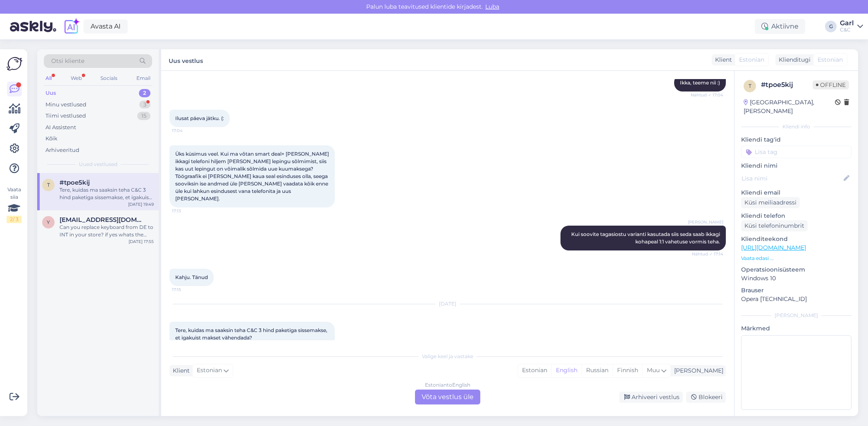 The image size is (868, 426). I want to click on a: GarlC&C, so click(851, 26).